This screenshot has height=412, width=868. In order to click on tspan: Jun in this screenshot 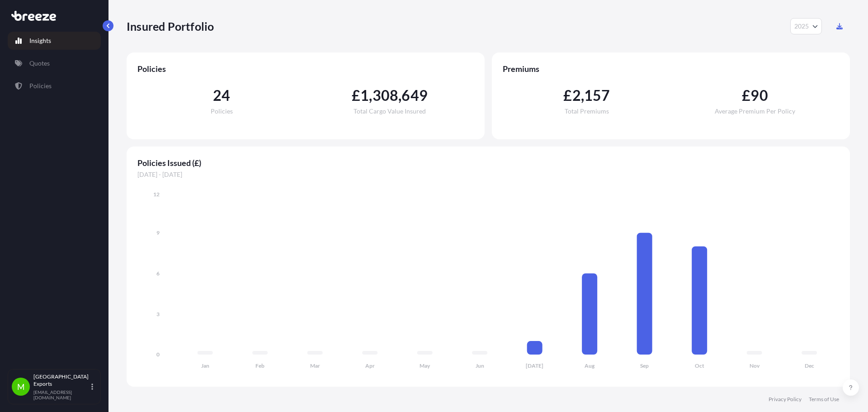, I will do `click(480, 366)`.